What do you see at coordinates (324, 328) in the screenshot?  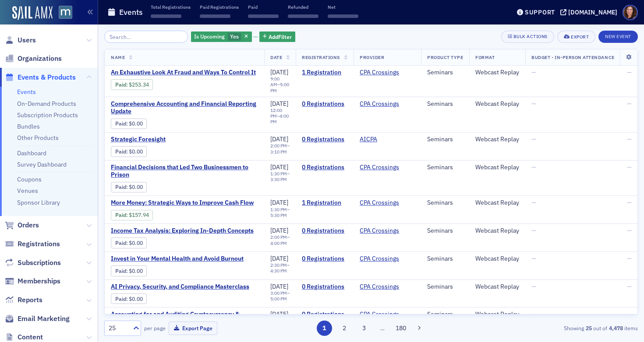 I see `button: 1` at bounding box center [324, 328].